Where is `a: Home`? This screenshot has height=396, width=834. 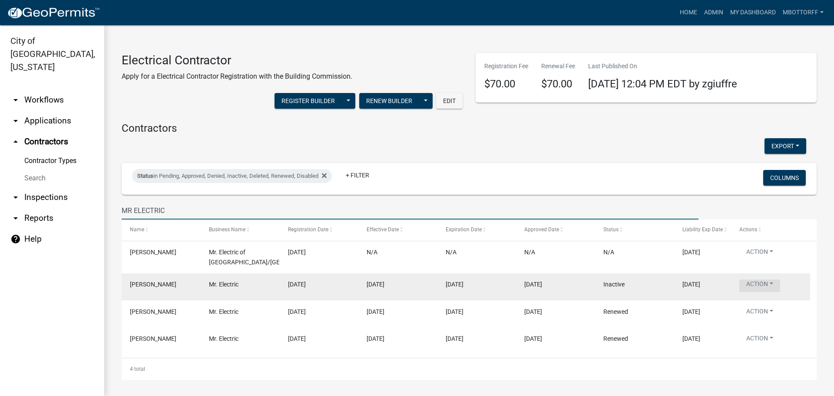
a: Home is located at coordinates (688, 13).